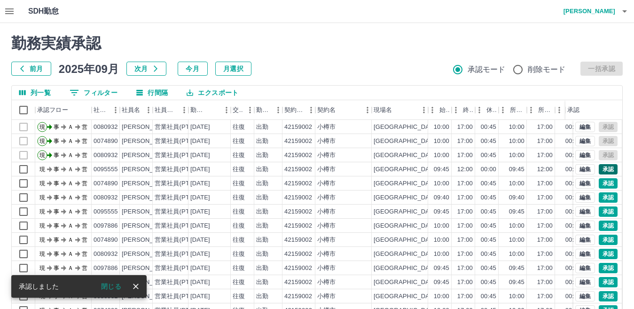  Describe the element at coordinates (344, 110) in the screenshot. I see `div: 契約名` at that location.